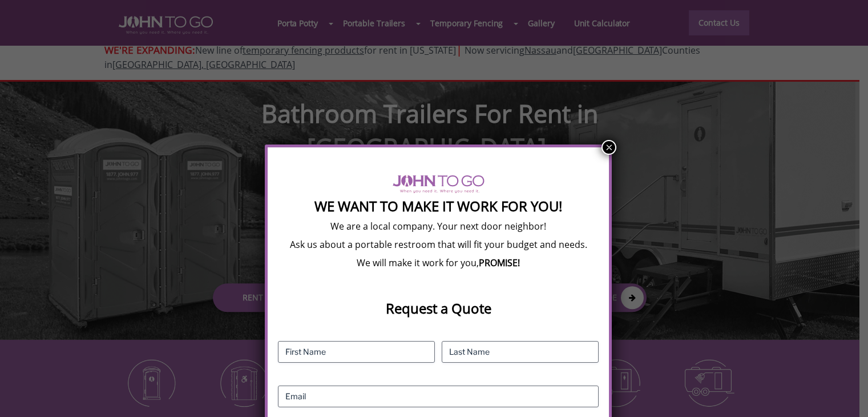 Image resolution: width=868 pixels, height=417 pixels. I want to click on p: We are a local company. Your next door neighbor!, so click(438, 226).